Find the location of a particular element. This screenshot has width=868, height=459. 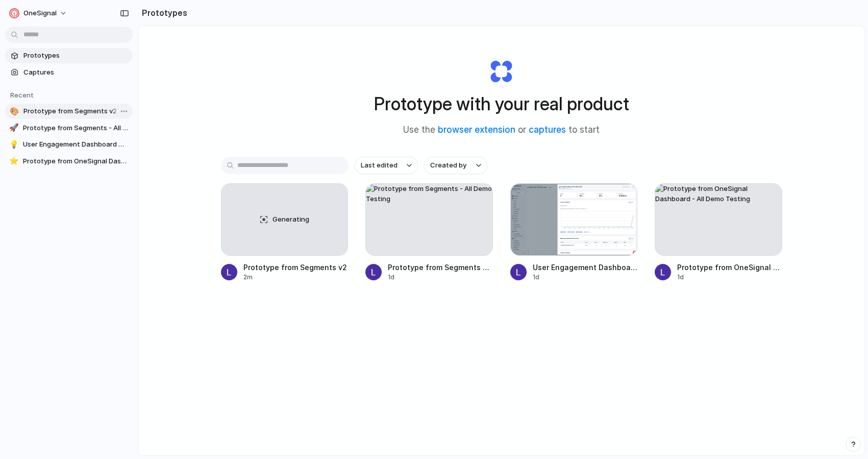

a: captures is located at coordinates (547, 129).